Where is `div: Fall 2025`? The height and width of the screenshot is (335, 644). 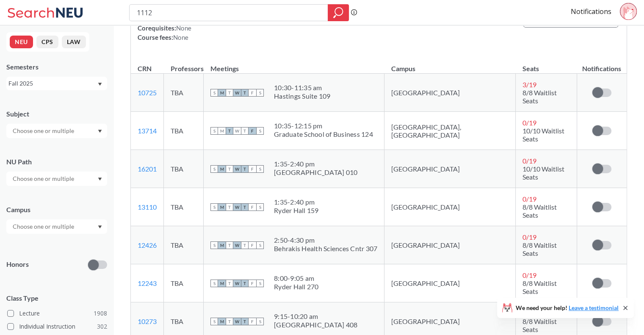
div: Fall 2025 is located at coordinates (52, 83).